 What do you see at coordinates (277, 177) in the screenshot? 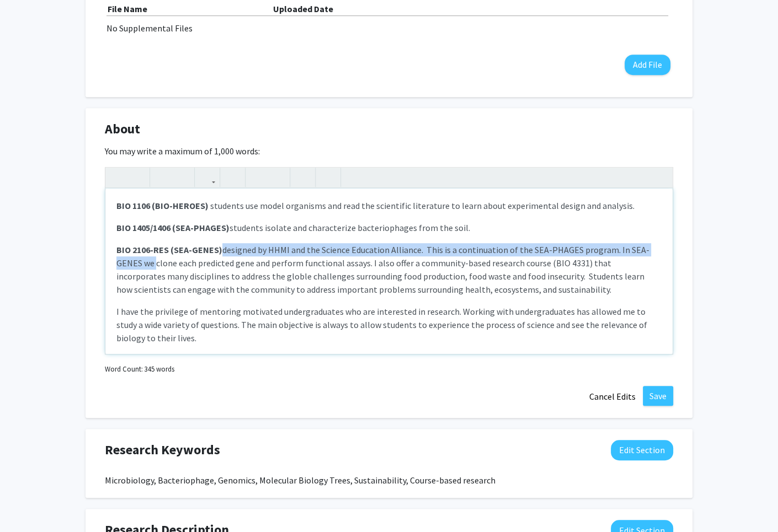
I see `button: Ordered list` at bounding box center [277, 177].